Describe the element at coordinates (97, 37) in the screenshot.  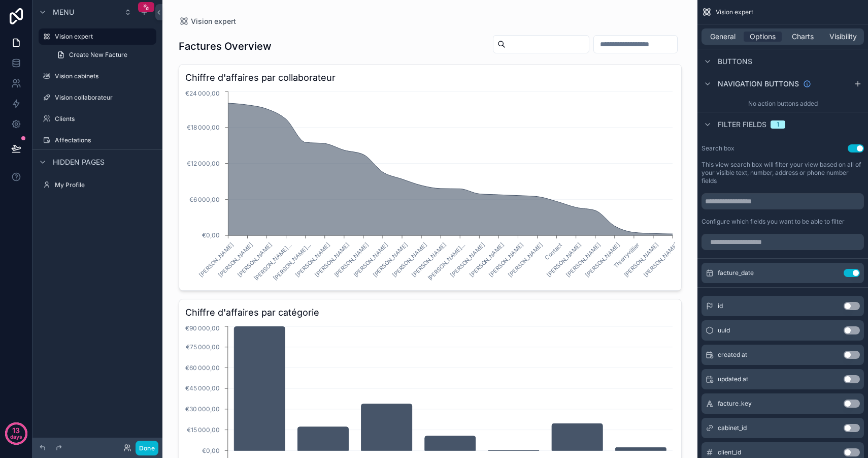
I see `a: Vision expert` at that location.